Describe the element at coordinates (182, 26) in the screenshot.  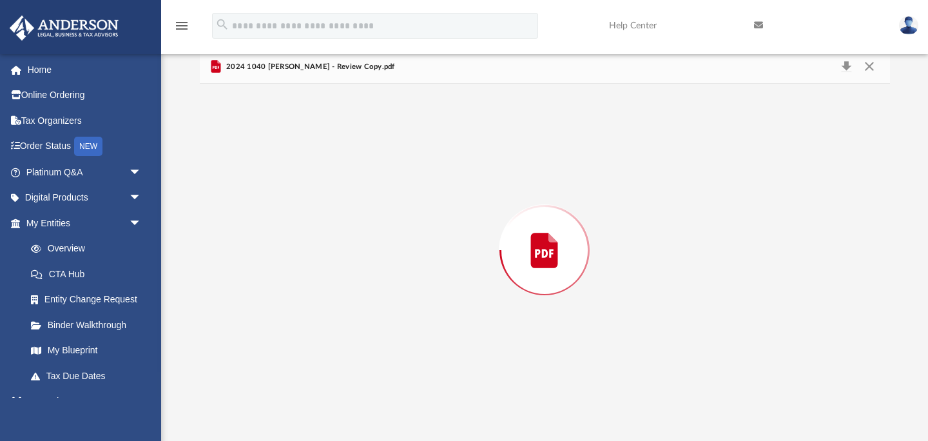
I see `i: menu` at that location.